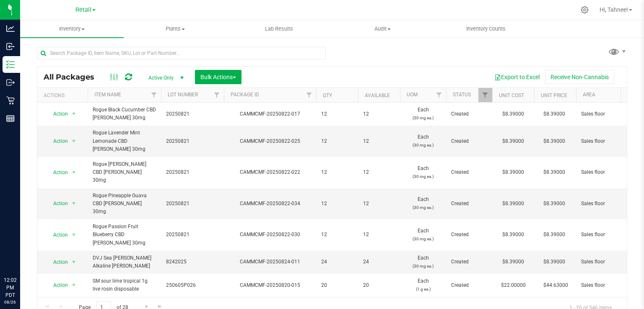 The width and height of the screenshot is (644, 309). What do you see at coordinates (412, 95) in the screenshot?
I see `a: UOM` at bounding box center [412, 95].